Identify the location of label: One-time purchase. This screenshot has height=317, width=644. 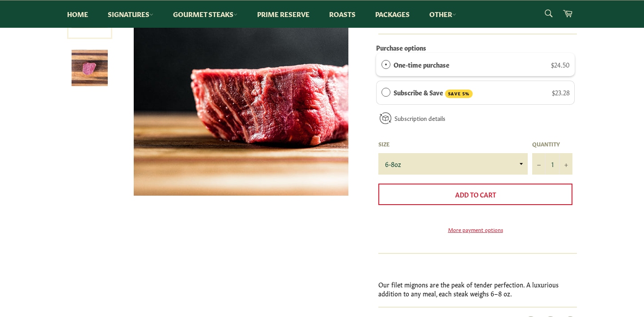
(422, 65).